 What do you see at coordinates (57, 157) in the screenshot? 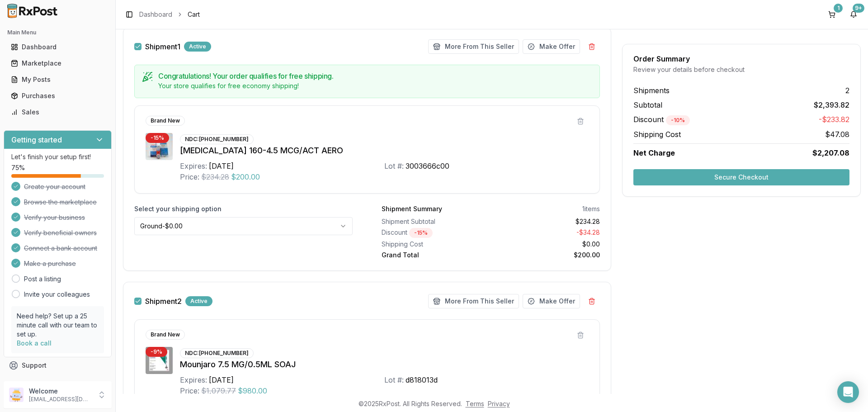
I see `p: Let's finish your setup first!` at bounding box center [57, 157].